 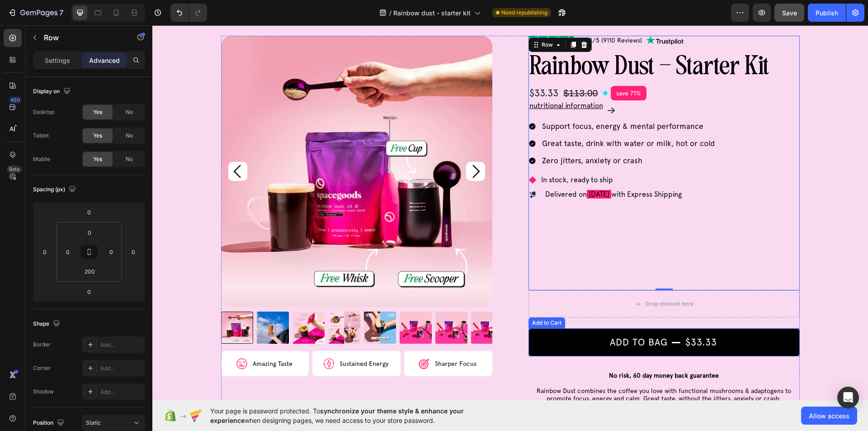 What do you see at coordinates (212, 338) in the screenshot?
I see `p: Sustained Energy` at bounding box center [212, 338].